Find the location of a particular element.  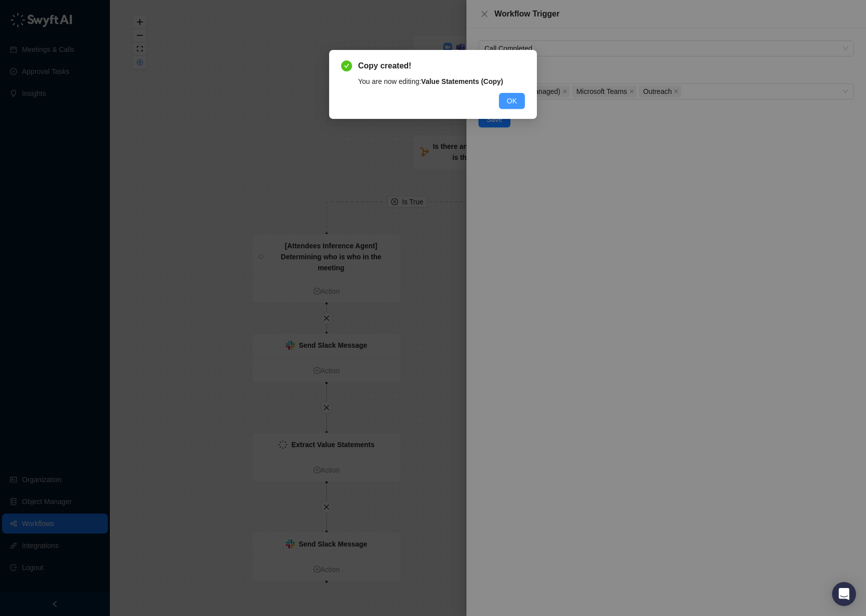

span: OK is located at coordinates (512, 101).